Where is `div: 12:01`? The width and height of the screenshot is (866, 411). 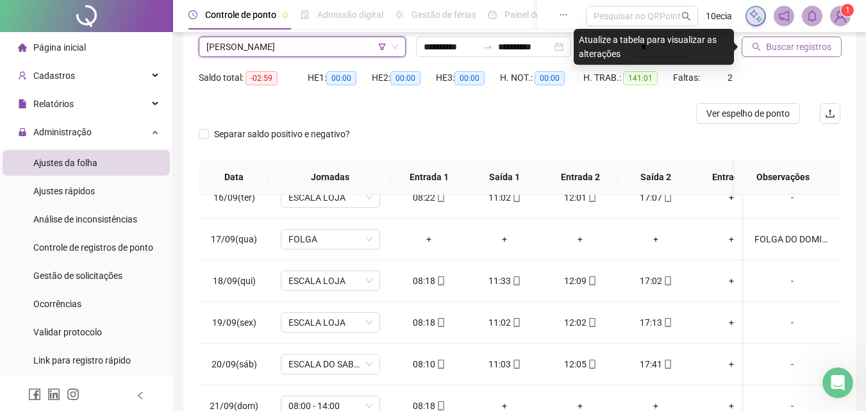 div: 12:01 is located at coordinates (580, 197).